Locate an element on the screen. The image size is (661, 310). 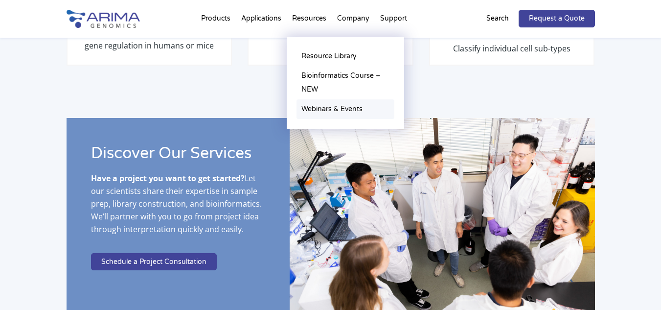
p: Get more from your next generation sequencing data is located at coordinates (330, 39).